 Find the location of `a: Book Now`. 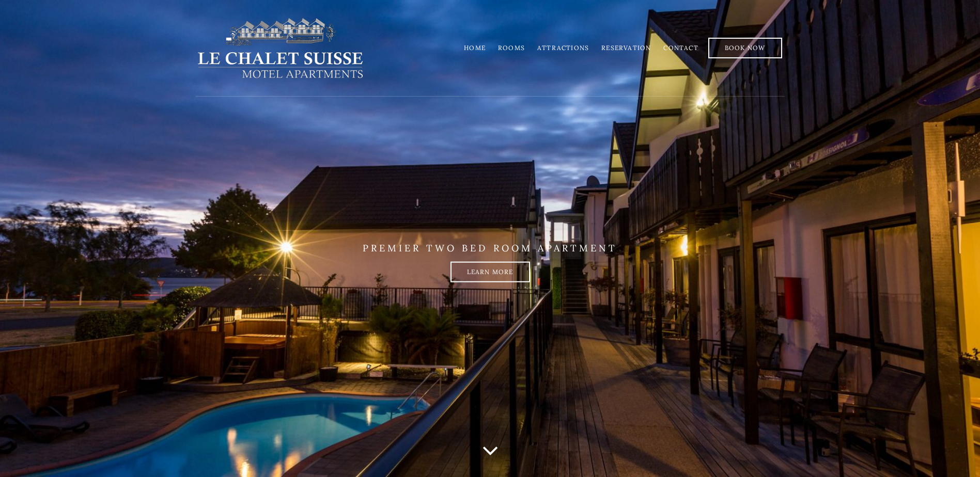

a: Book Now is located at coordinates (745, 48).